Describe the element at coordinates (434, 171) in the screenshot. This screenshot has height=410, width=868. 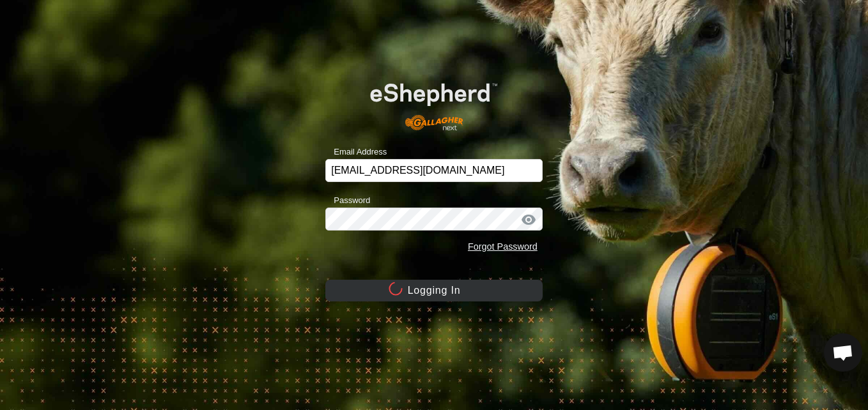
I see `input: Email Address` at that location.